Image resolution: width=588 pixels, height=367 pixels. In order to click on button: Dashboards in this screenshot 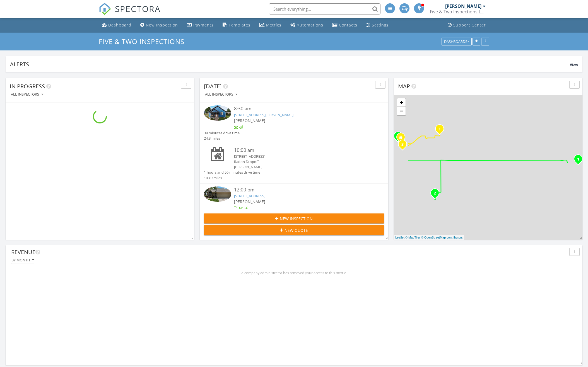, I will do `click(457, 42)`.